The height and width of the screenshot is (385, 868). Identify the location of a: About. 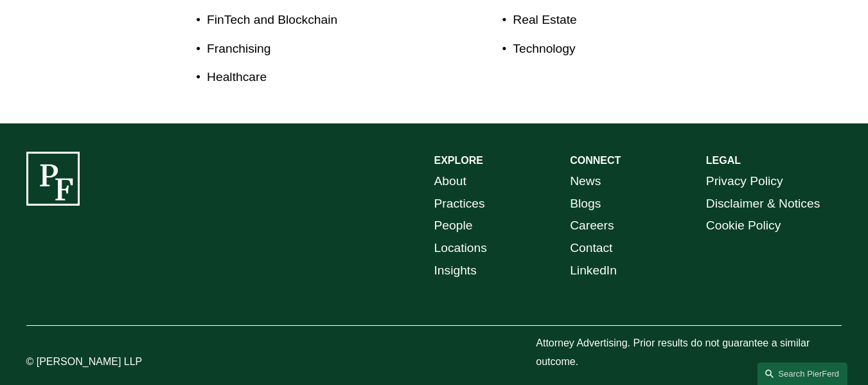
(450, 181).